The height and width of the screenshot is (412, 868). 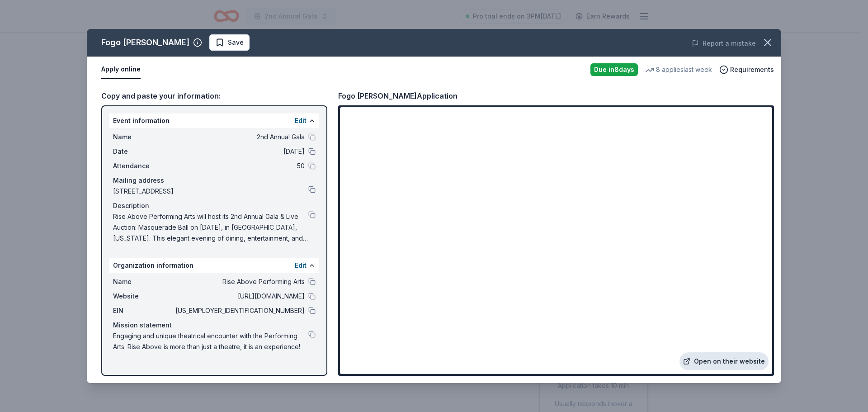 What do you see at coordinates (239, 281) in the screenshot?
I see `span: Rise Above Performing Arts` at bounding box center [239, 281].